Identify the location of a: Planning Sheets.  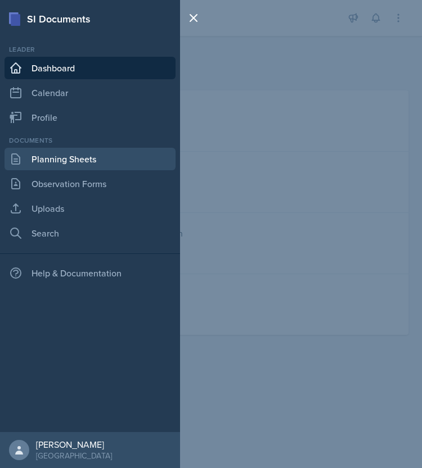
(90, 159).